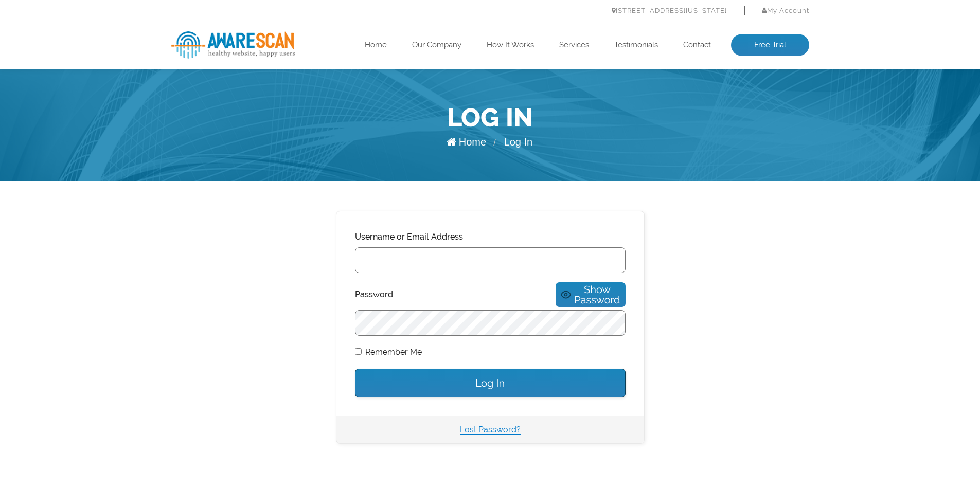 The height and width of the screenshot is (490, 980). What do you see at coordinates (590, 295) in the screenshot?
I see `button: Show Password` at bounding box center [590, 295].